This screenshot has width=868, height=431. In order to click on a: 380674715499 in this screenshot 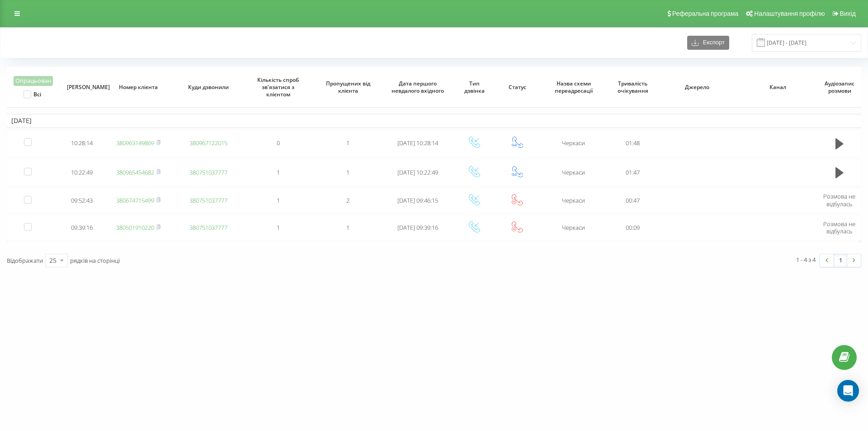, I will do `click(135, 200)`.